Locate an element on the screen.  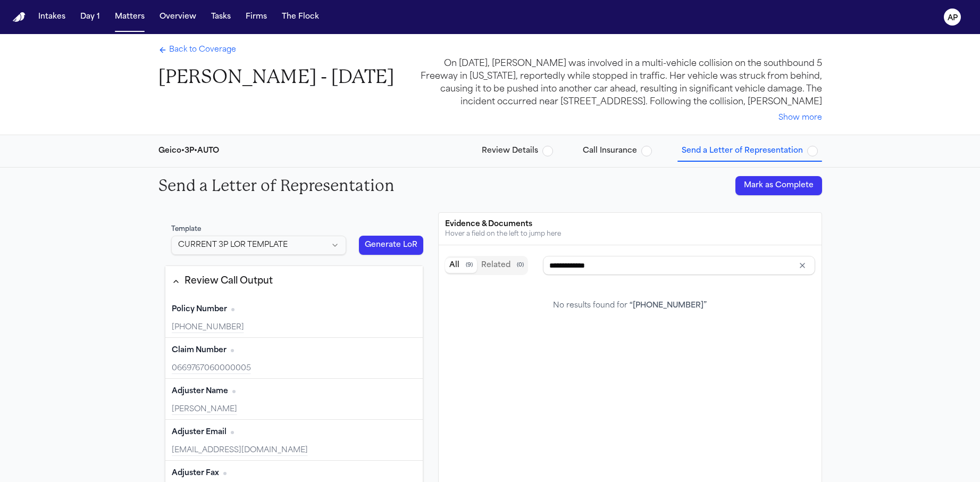
div: Adjuster Name (required) is located at coordinates (294, 399).